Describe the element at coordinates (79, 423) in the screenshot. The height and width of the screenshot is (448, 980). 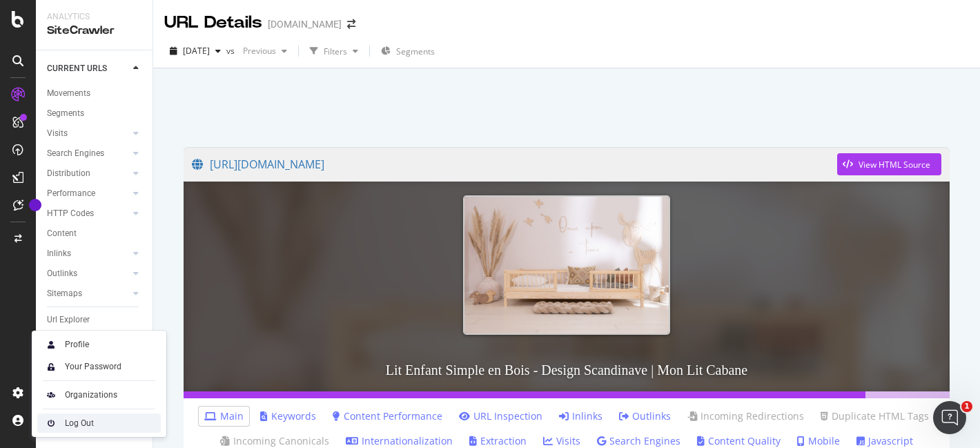
I see `div: Log Out` at that location.